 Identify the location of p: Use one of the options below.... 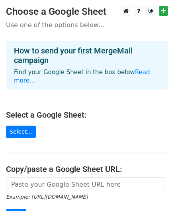
(87, 25).